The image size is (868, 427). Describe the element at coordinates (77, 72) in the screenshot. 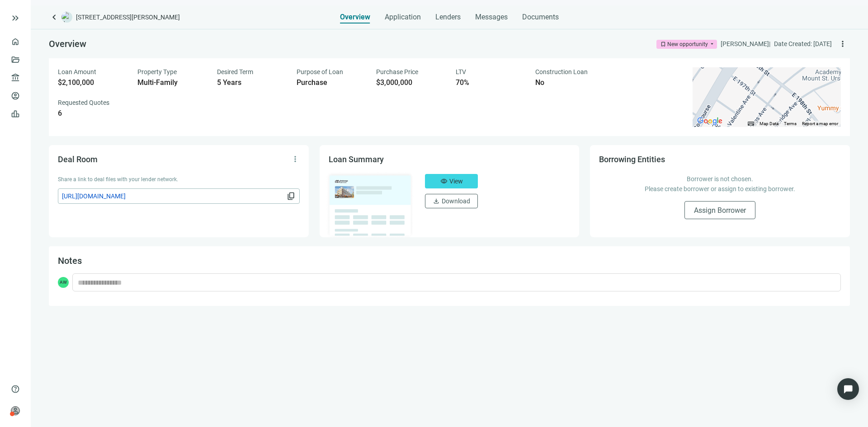

I see `span: Loan Amount` at that location.